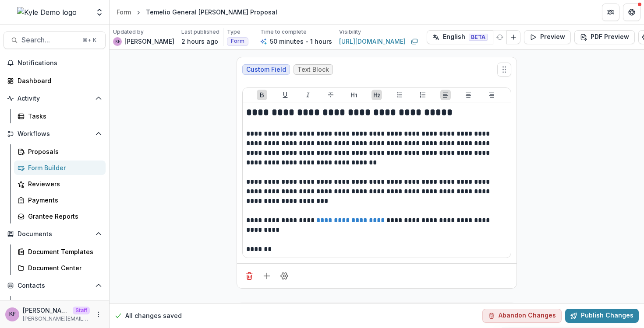  What do you see at coordinates (58, 81) in the screenshot?
I see `div: Dashboard` at bounding box center [58, 81].